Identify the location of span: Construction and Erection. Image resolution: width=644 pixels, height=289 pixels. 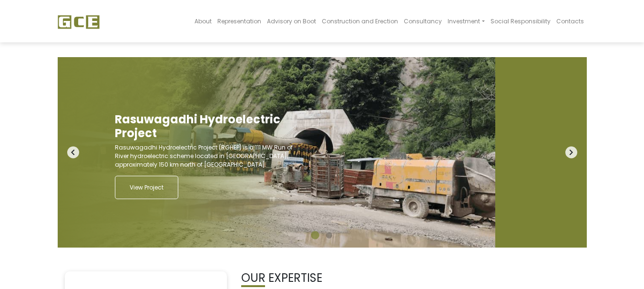
(360, 21).